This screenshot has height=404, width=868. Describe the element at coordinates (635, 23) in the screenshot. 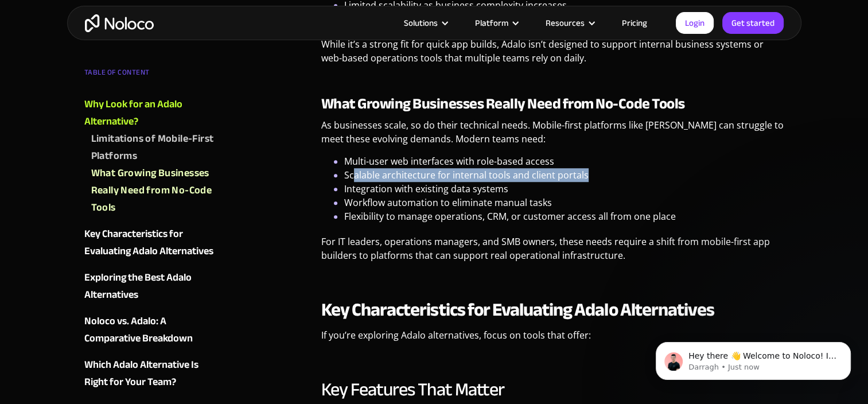

I see `a: Pricing` at that location.